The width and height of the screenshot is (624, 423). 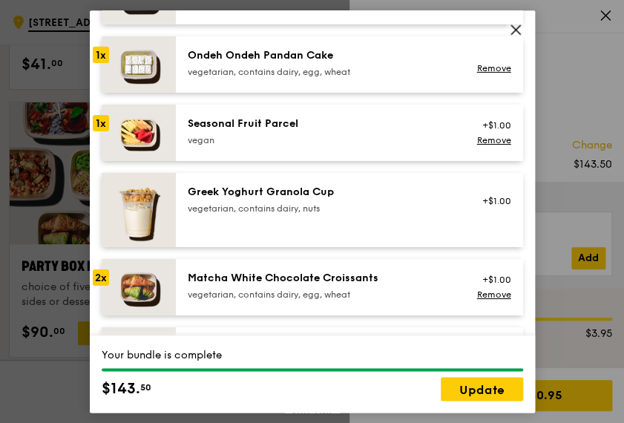 What do you see at coordinates (312, 355) in the screenshot?
I see `div: Your bundle is complete` at bounding box center [312, 355].